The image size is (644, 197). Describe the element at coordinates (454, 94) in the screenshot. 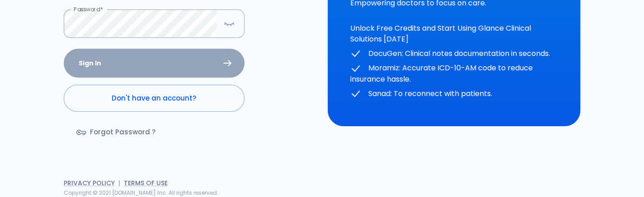

I see `p: Sanad: To reconnect with patients.` at that location.